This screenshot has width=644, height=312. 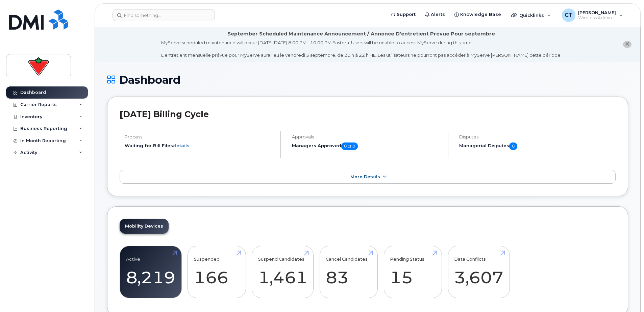 I want to click on a: Mobility Devices, so click(x=144, y=226).